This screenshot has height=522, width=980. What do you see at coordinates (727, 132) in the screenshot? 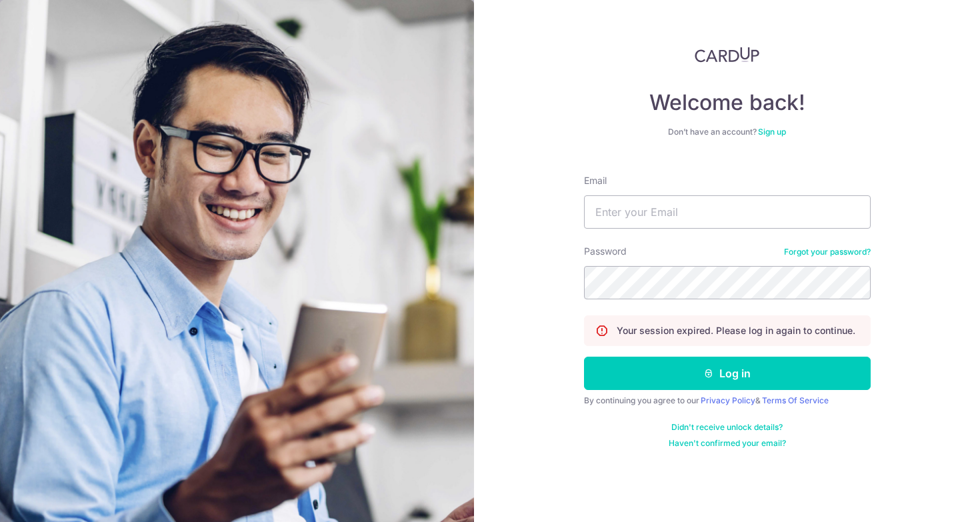
I see `div: Don’t have an account?` at bounding box center [727, 132].